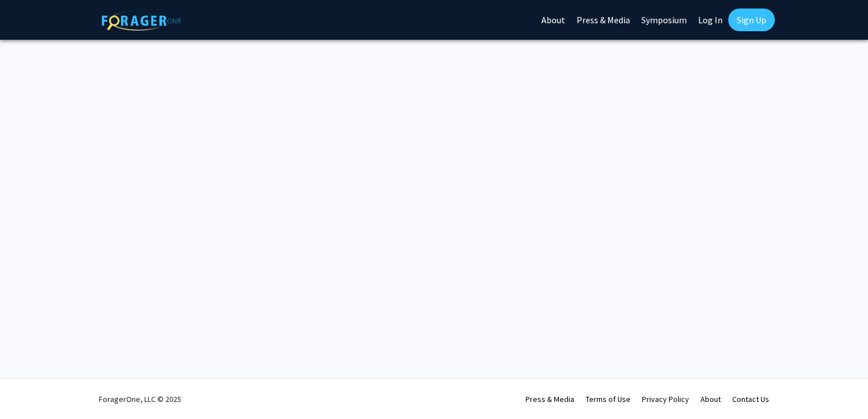 The image size is (868, 419). Describe the element at coordinates (140, 399) in the screenshot. I see `div: ForagerOne, LLC © 2025` at that location.